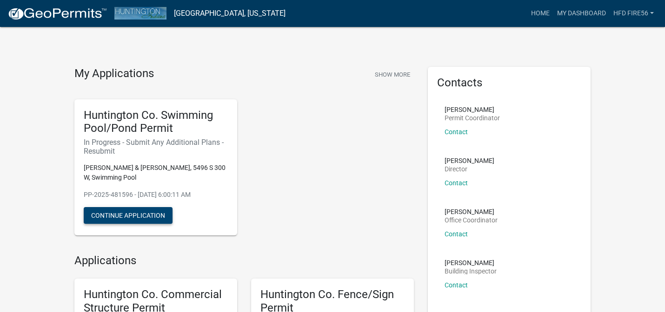 The height and width of the screenshot is (312, 665). I want to click on button: Continue Application, so click(128, 216).